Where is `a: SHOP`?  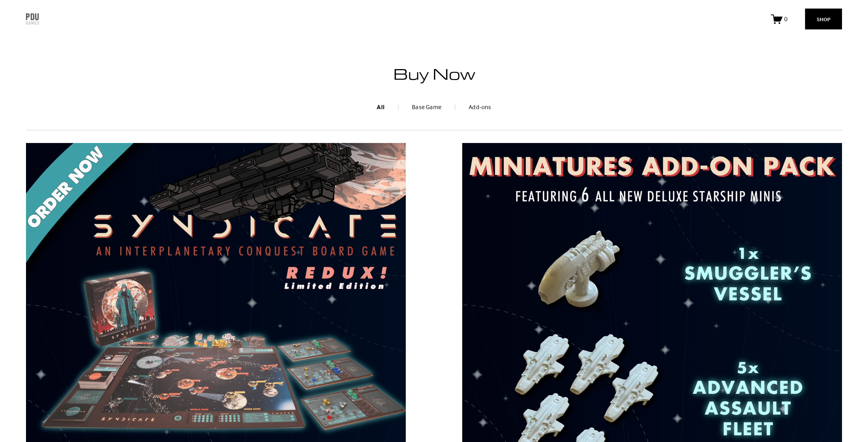
a: SHOP is located at coordinates (824, 19).